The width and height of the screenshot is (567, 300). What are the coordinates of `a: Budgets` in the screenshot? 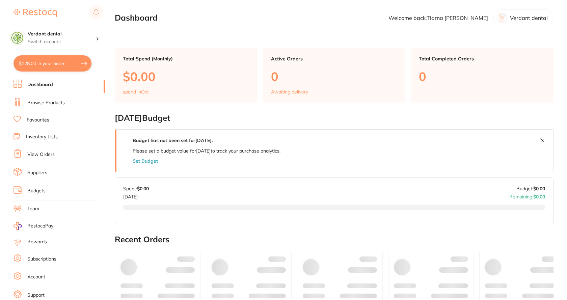 It's located at (36, 191).